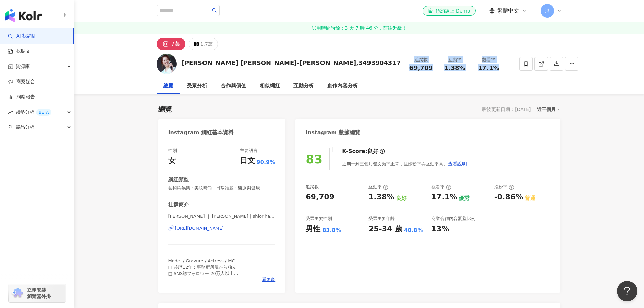 This screenshot has width=644, height=308. What do you see at coordinates (333, 132) in the screenshot?
I see `div: Instagram 數據總覽` at bounding box center [333, 132].